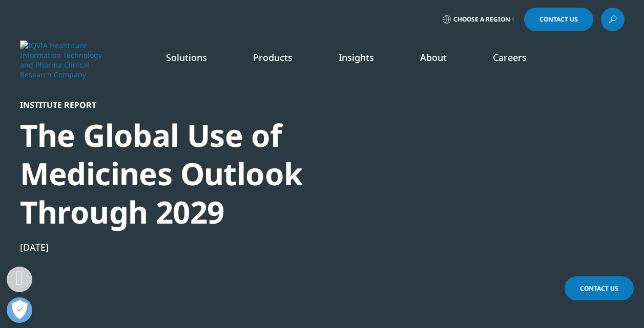  I want to click on button: Open Preferences, so click(19, 310).